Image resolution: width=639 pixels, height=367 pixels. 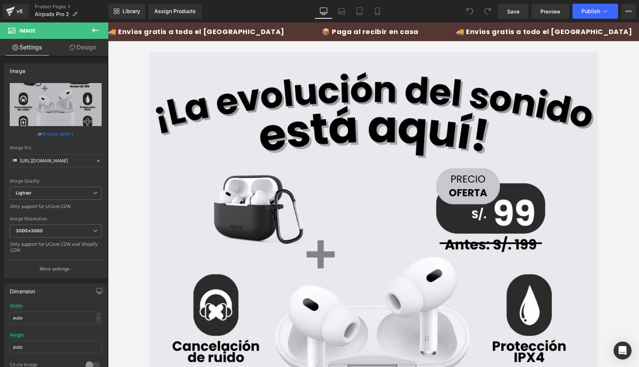 What do you see at coordinates (17, 335) in the screenshot?
I see `div: Height` at bounding box center [17, 335].